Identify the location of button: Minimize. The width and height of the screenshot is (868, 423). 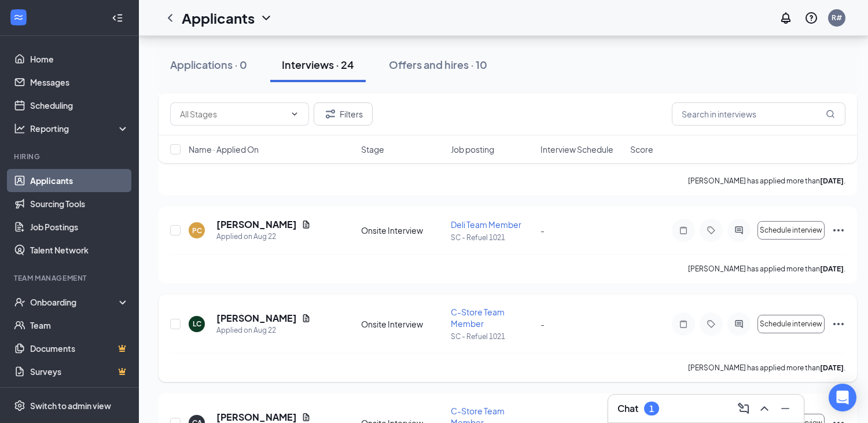
(785, 409).